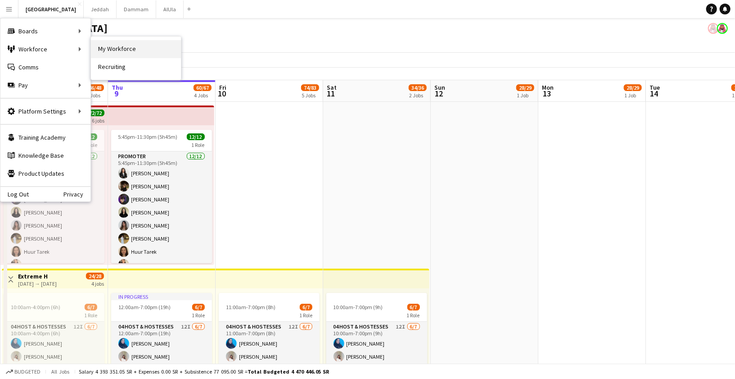 This screenshot has height=379, width=735. I want to click on button: Jeddah, so click(100, 9).